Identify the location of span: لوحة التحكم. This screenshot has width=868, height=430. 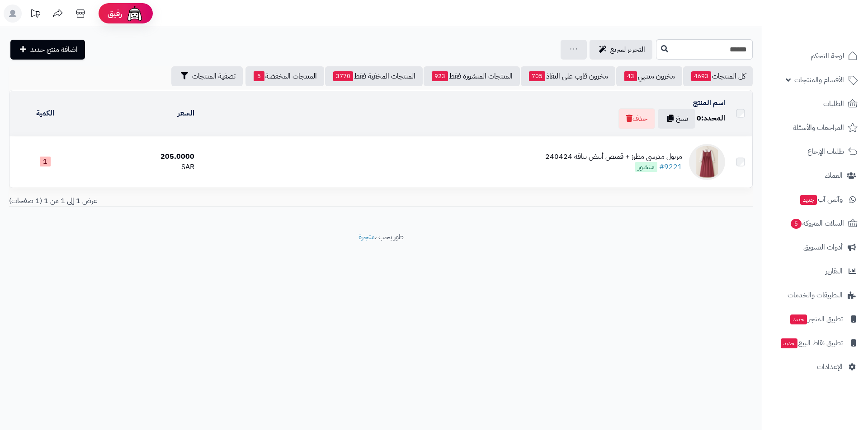
(827, 56).